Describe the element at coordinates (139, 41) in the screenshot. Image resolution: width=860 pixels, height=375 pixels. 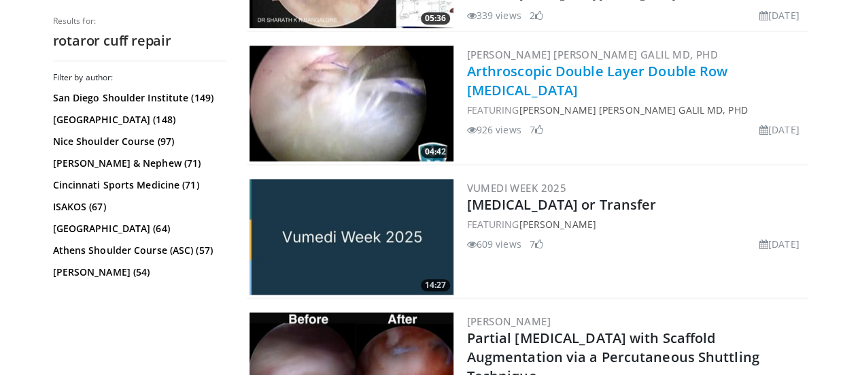
I see `h2: rotaror cuff repair` at that location.